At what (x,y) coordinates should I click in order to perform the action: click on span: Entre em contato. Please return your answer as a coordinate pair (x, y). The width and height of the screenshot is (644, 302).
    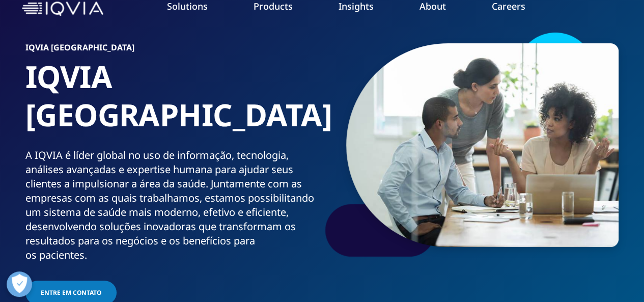
    Looking at the image, I should click on (71, 292).